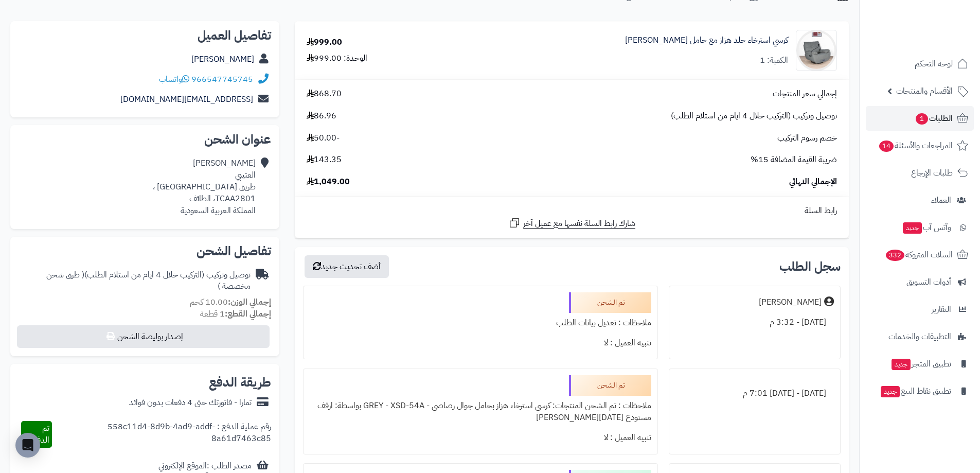 Image resolution: width=980 pixels, height=473 pixels. Describe the element at coordinates (322, 116) in the screenshot. I see `span: 86.96` at that location.